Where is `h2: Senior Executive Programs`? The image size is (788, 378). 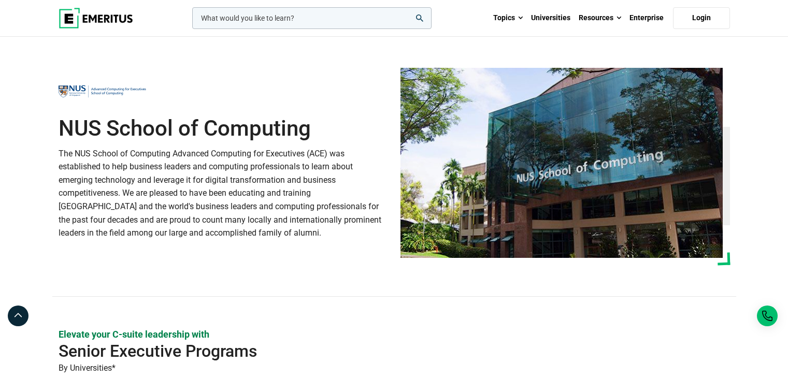 h2: Senior Executive Programs is located at coordinates (360, 351).